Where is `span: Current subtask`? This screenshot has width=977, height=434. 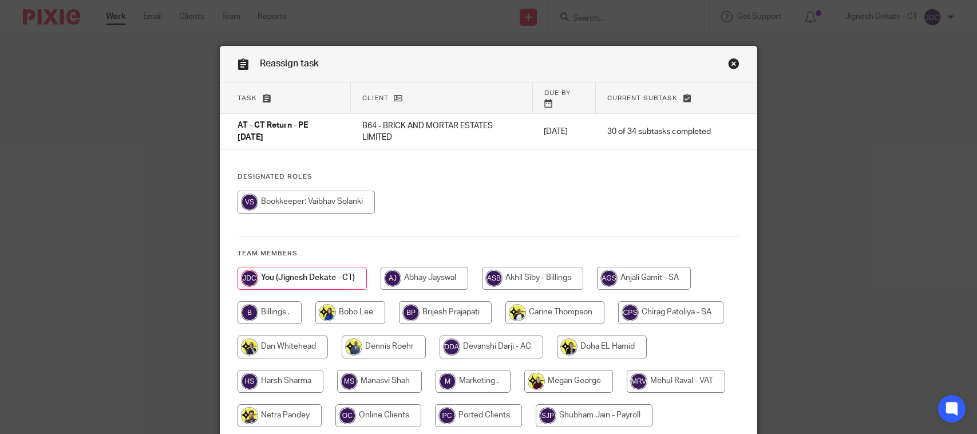
span: Current subtask is located at coordinates (642, 98).